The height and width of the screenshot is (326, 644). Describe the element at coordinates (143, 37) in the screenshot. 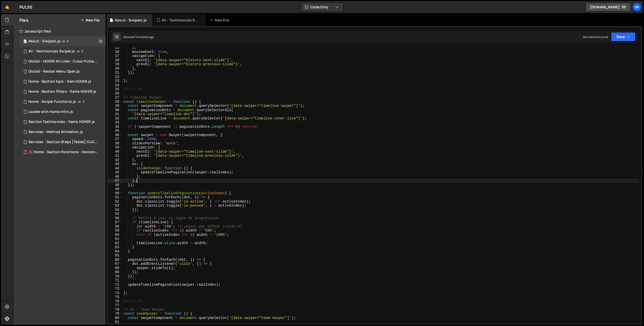

I see `div: 47 minutes ago` at that location.